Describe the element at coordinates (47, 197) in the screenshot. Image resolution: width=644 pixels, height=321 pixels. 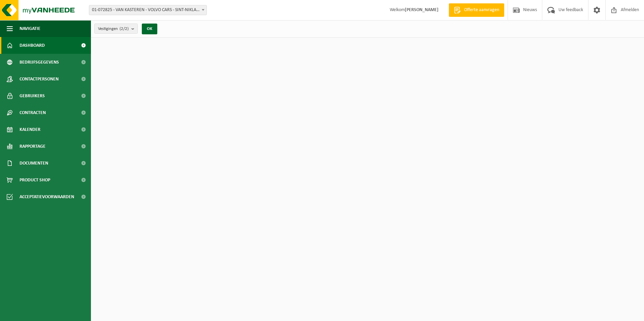
I see `span: Acceptatievoorwaarden` at that location.